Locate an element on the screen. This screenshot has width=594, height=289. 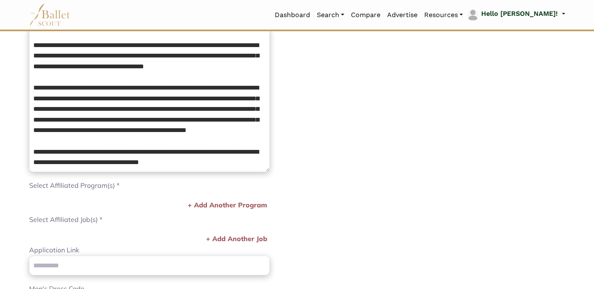
a: Dashboard is located at coordinates (292, 15).